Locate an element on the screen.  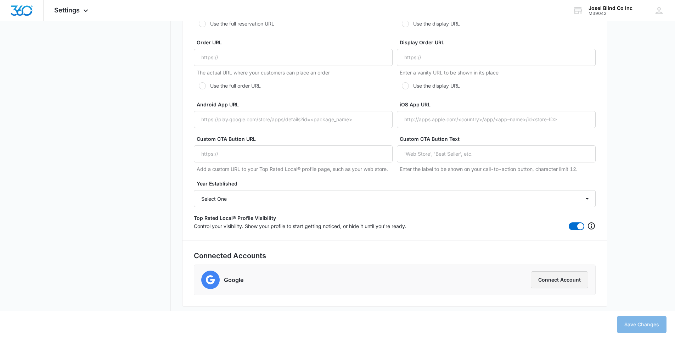
h6: Google is located at coordinates (234, 280).